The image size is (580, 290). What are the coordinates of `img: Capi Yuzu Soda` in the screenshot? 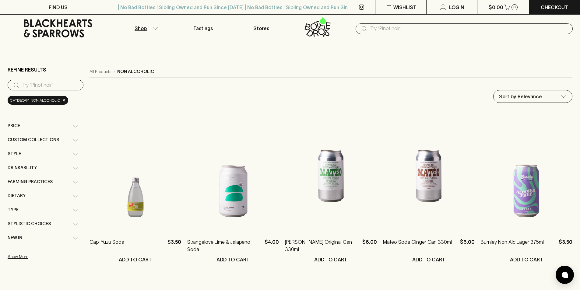 It's located at (135, 176).